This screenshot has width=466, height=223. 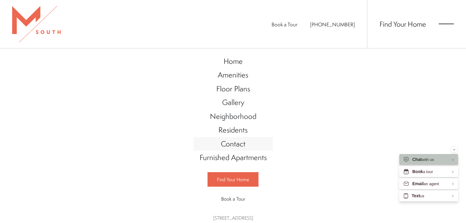 I want to click on a: Go to Residents, so click(x=233, y=130).